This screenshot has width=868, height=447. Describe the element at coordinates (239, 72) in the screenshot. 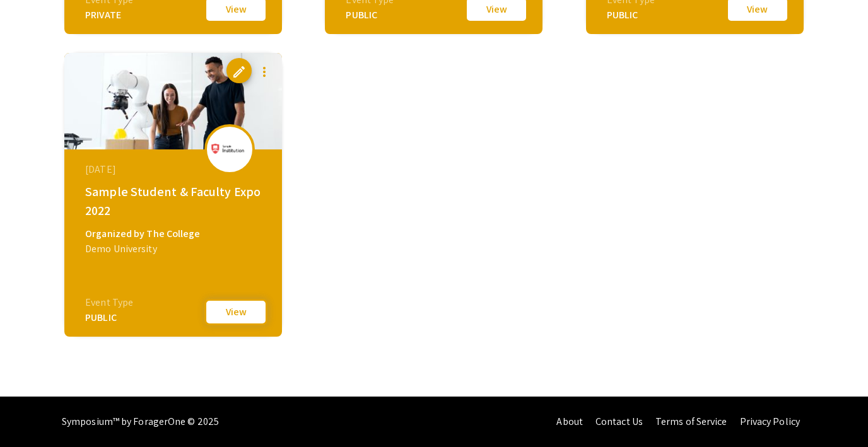

I see `span: edit` at that location.